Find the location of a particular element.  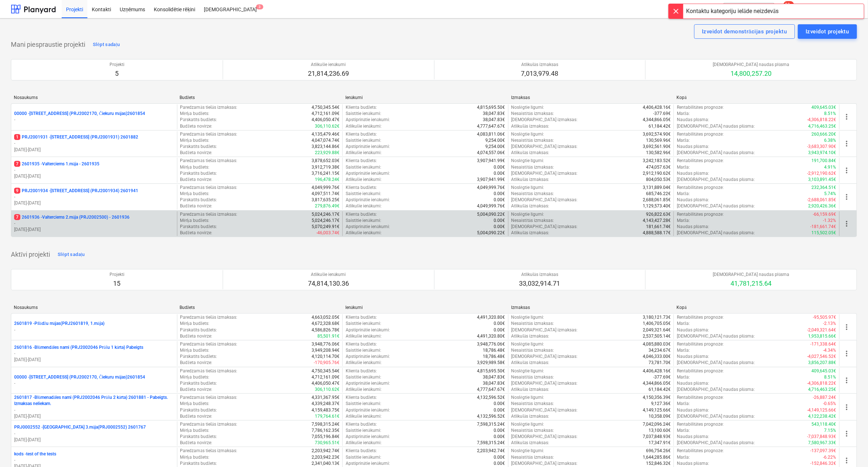

p: -181,661.74€ is located at coordinates (823, 227).